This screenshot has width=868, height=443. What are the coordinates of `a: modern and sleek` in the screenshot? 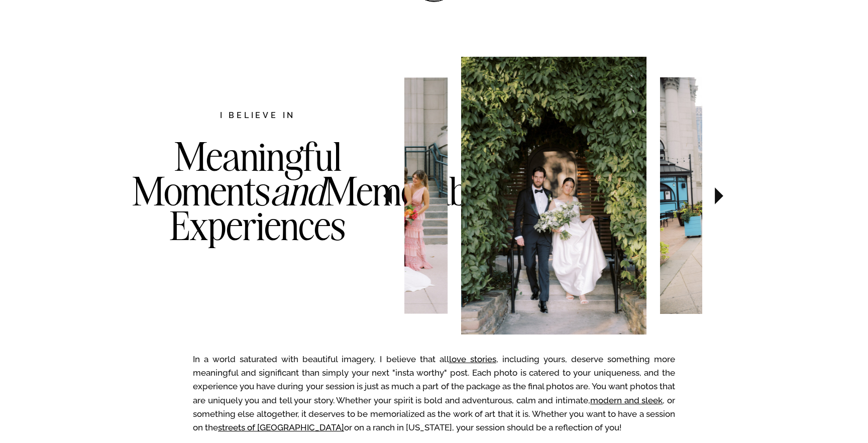 It's located at (627, 401).